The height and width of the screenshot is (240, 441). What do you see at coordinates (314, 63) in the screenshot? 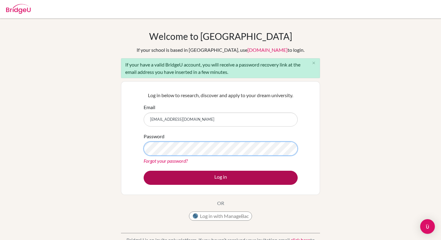
I see `i: close` at bounding box center [314, 63].